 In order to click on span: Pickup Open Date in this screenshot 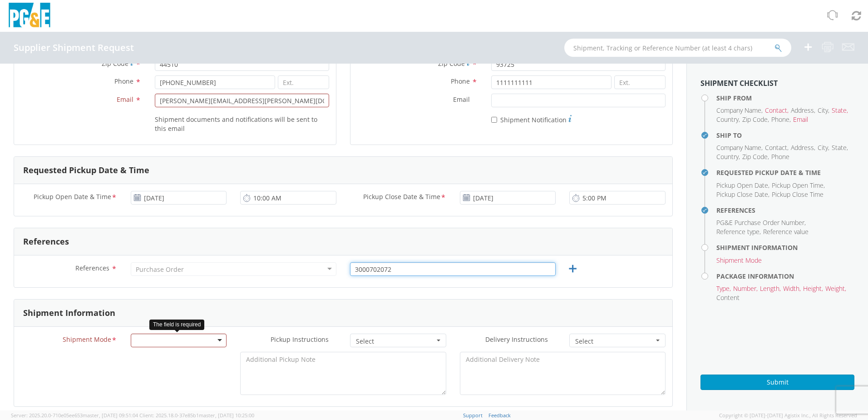, I will do `click(743, 185)`.